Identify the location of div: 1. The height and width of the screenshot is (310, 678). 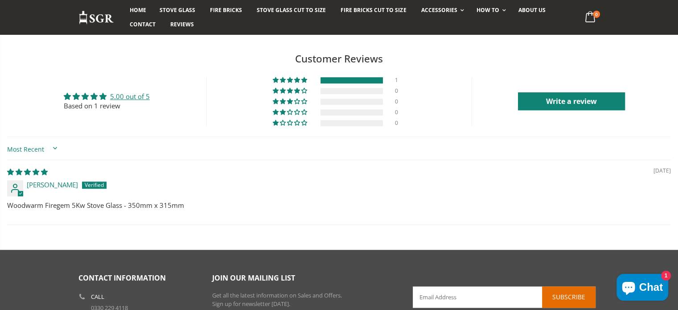
(400, 80).